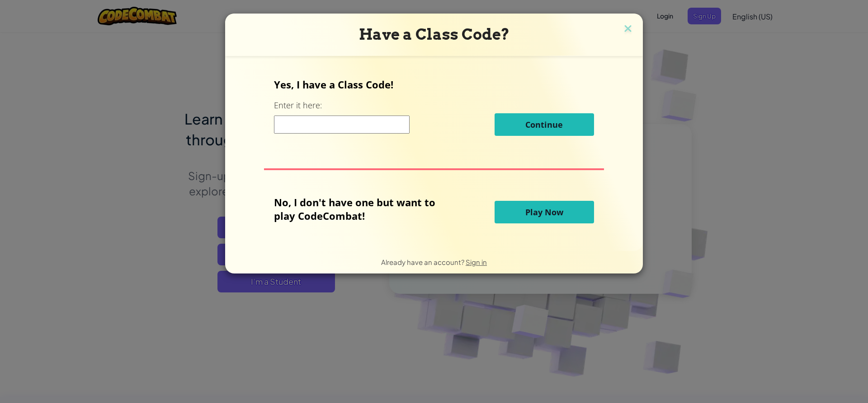  Describe the element at coordinates (298, 105) in the screenshot. I see `label: Enter it here:` at that location.